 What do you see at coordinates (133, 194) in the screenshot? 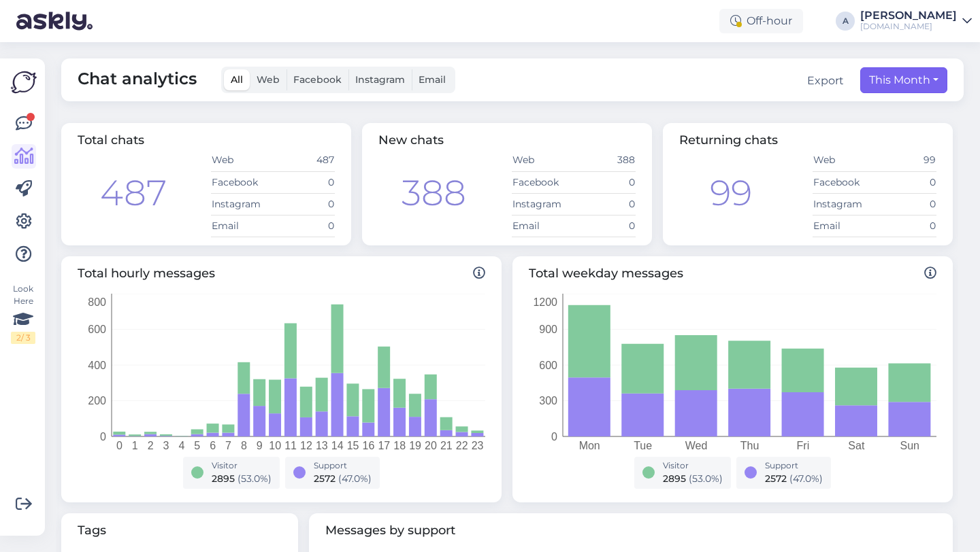
I see `div: 487` at bounding box center [133, 194].